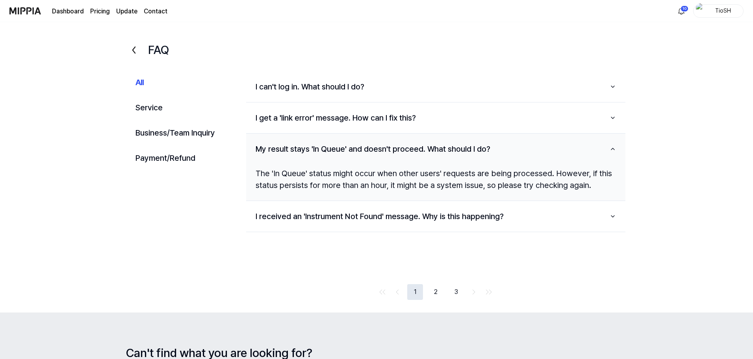 The height and width of the screenshot is (359, 753). I want to click on button: Business/Team Inquiry, so click(177, 133).